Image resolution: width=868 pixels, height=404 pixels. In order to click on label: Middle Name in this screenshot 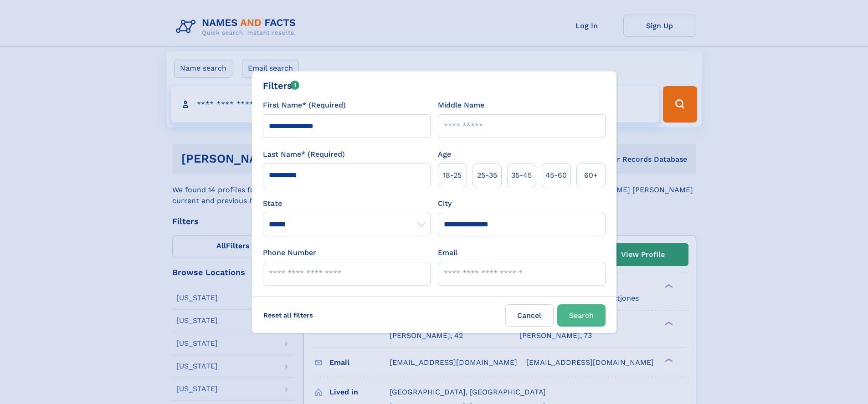, I will do `click(461, 105)`.